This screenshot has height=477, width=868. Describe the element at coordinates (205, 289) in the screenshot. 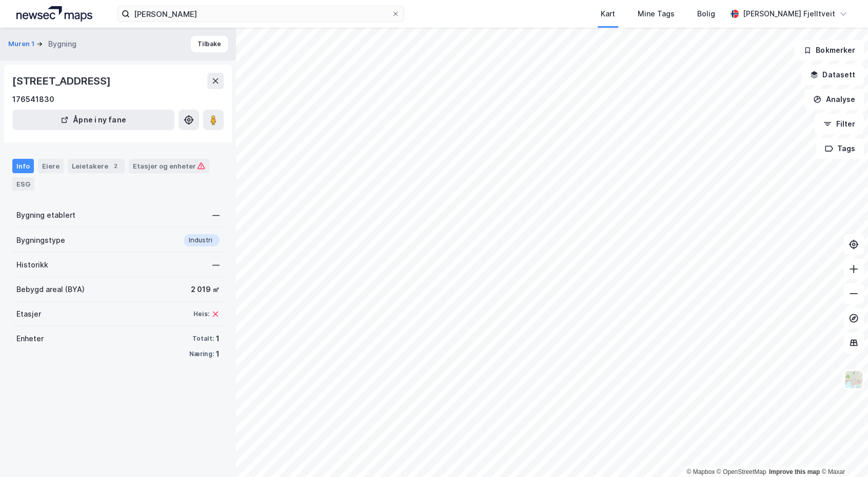

I see `div: 2 019 ㎡` at that location.